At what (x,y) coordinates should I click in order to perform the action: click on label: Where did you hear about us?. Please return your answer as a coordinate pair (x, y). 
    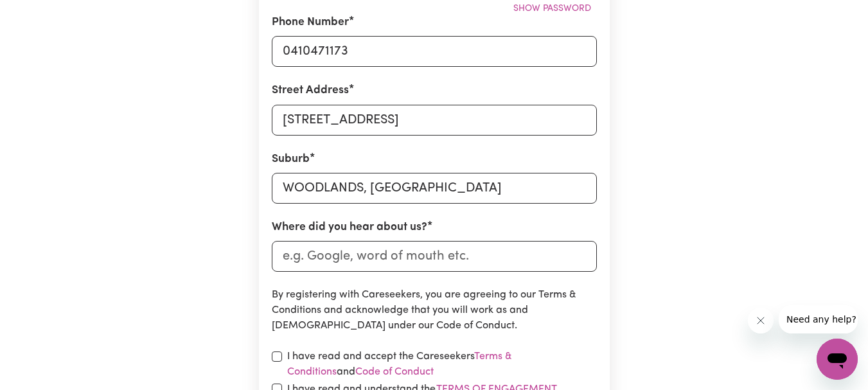
    Looking at the image, I should click on (350, 228).